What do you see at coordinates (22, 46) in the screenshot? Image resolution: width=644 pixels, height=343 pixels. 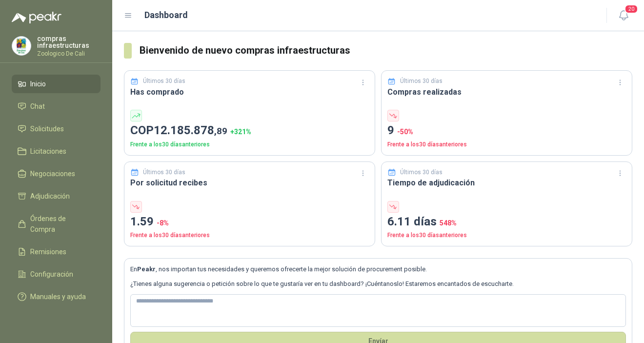 I see `img: Company Logo` at bounding box center [22, 46].